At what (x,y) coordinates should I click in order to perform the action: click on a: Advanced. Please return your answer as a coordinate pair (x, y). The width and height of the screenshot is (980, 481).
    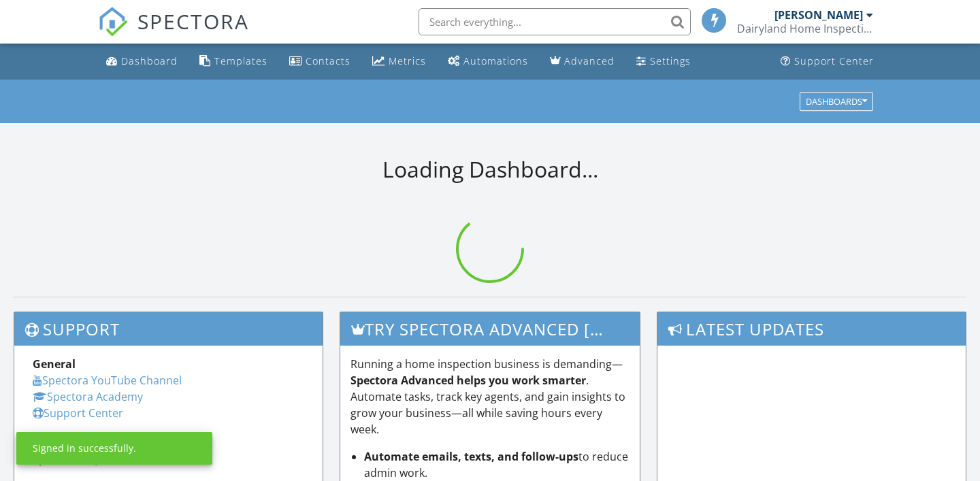
    Looking at the image, I should click on (582, 61).